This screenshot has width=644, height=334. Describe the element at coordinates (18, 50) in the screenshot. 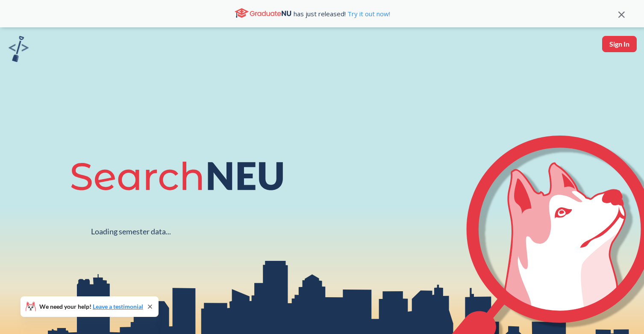

I see `a: sandbox logo` at that location.